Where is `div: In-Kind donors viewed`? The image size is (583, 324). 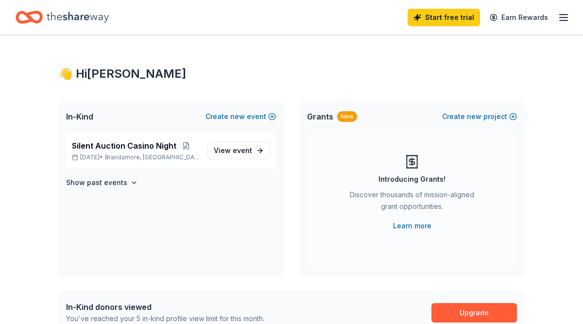
div: In-Kind donors viewed is located at coordinates (165, 307).